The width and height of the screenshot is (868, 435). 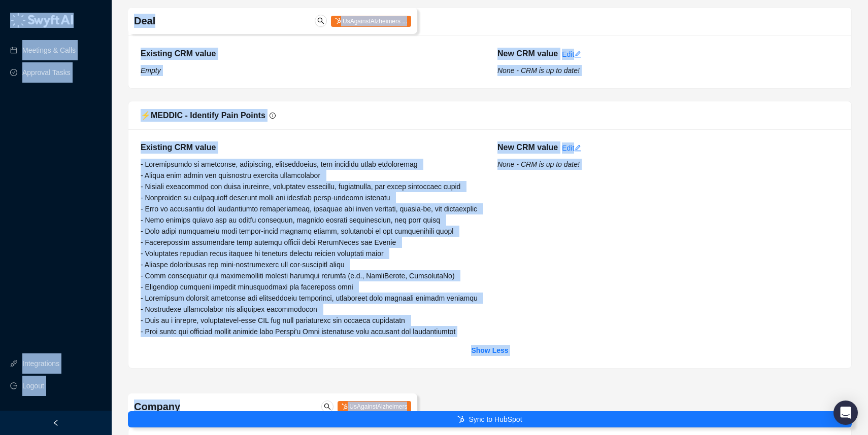 What do you see at coordinates (49, 50) in the screenshot?
I see `a: Meetings & Calls` at bounding box center [49, 50].